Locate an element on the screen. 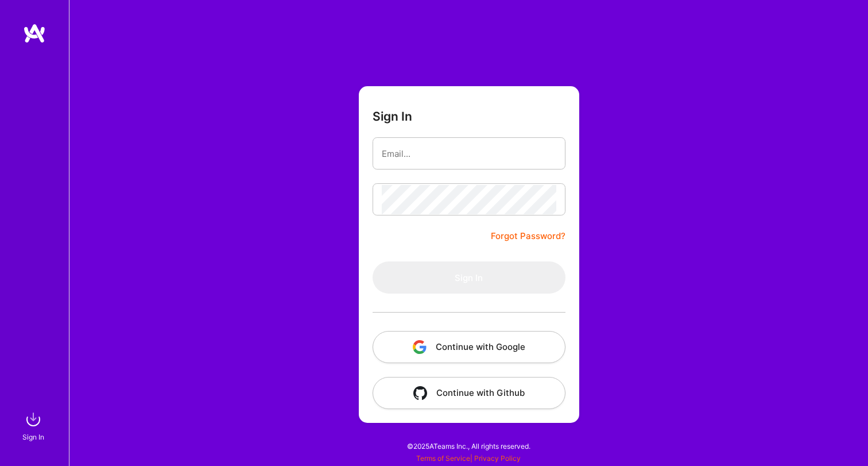 This screenshot has width=868, height=466. div: Sign In is located at coordinates (34, 436).